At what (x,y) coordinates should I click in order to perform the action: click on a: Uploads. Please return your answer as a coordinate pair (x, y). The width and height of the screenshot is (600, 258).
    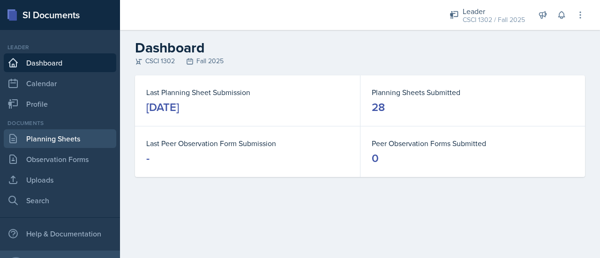
    Looking at the image, I should click on (60, 180).